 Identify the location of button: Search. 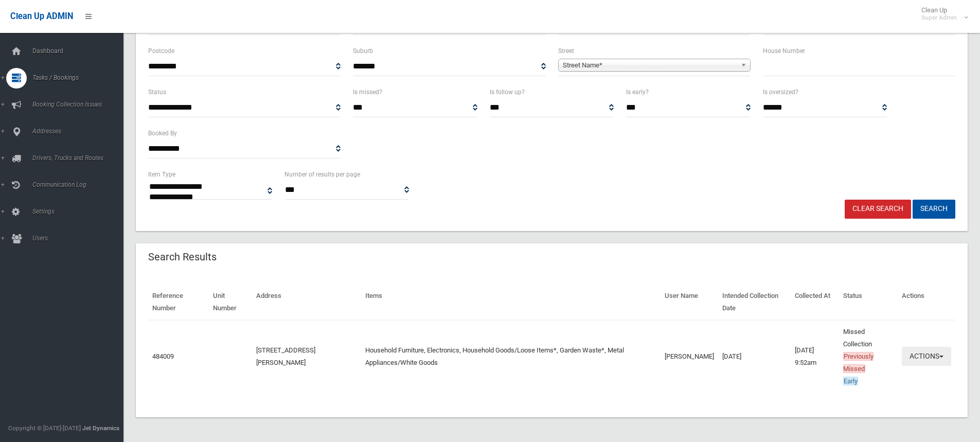
(934, 209).